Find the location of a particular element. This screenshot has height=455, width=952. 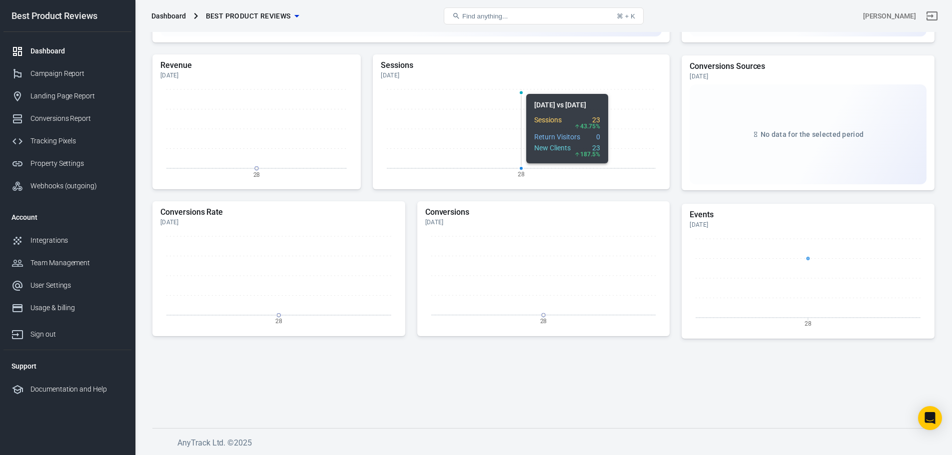

div: Team Management is located at coordinates (77, 263).